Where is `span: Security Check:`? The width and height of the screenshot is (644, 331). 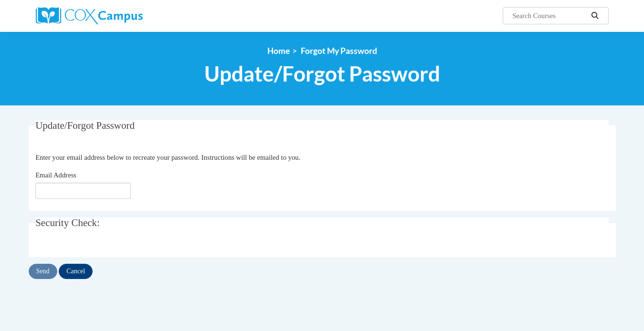
span: Security Check: is located at coordinates (68, 223).